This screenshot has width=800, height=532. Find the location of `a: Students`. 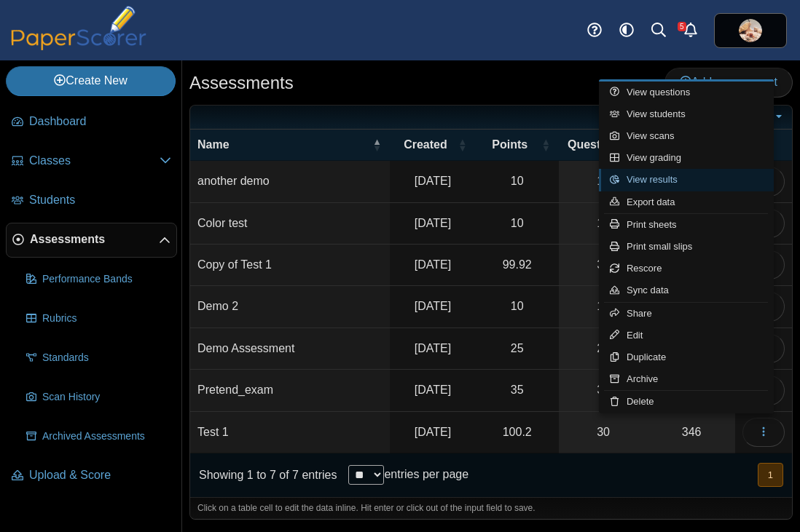

a: Students is located at coordinates (91, 201).